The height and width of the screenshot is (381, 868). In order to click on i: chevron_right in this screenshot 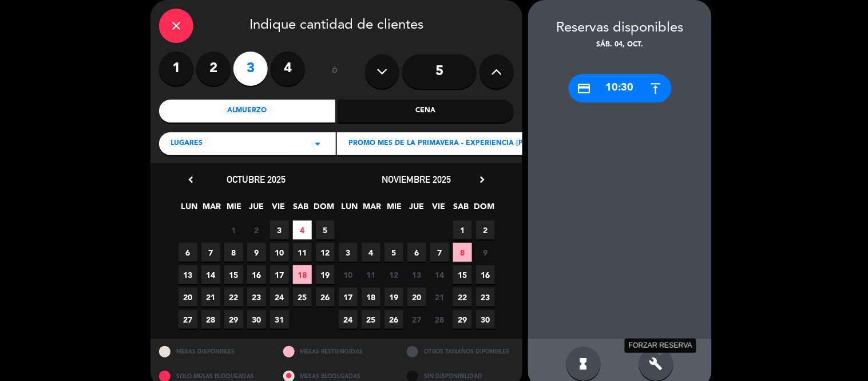, I will do `click(482, 179)`.